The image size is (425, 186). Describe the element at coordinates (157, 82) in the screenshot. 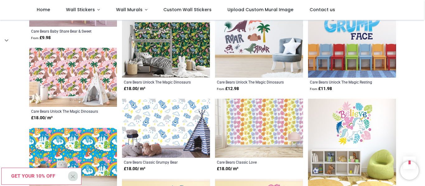

I see `a: Care Bears Unlock The Magic Dinosaurs` at that location.